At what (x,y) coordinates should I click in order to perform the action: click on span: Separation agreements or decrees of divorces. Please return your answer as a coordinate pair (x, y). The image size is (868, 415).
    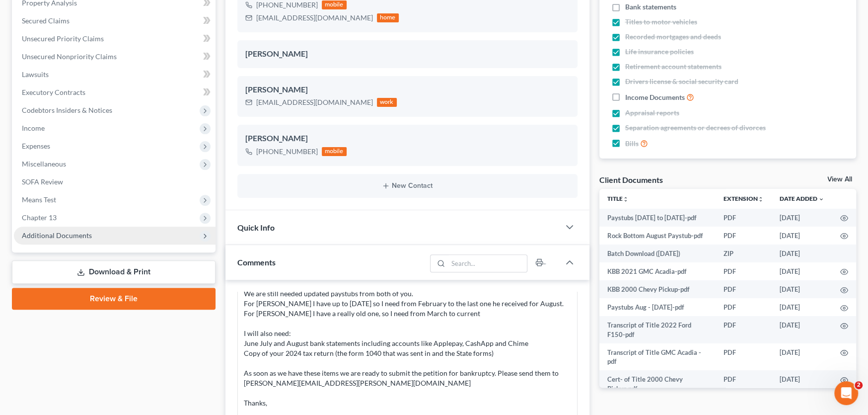
    Looking at the image, I should click on (695, 128).